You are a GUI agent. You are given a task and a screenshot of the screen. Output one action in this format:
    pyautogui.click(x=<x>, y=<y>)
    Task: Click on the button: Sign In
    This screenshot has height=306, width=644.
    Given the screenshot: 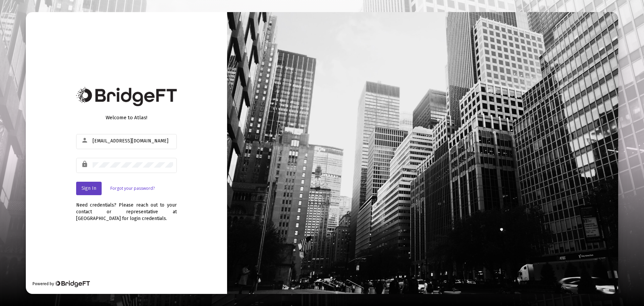 What is the action you would take?
    pyautogui.click(x=89, y=188)
    